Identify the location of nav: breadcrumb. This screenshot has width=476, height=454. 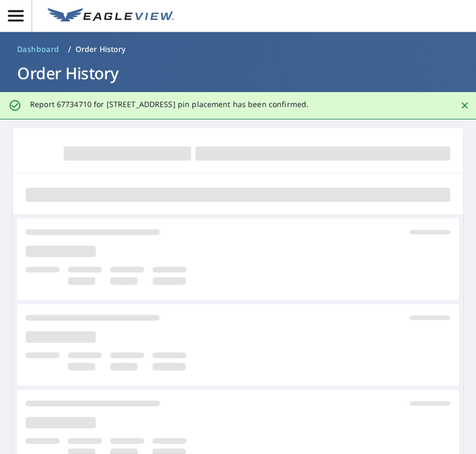
(237, 49).